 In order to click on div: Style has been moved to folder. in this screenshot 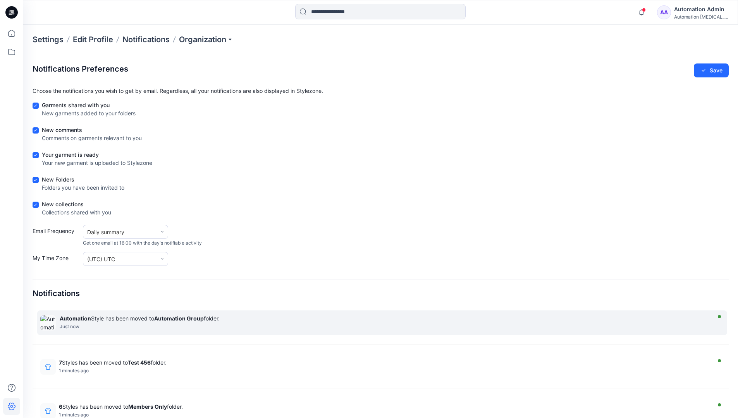, I will do `click(384, 318)`.